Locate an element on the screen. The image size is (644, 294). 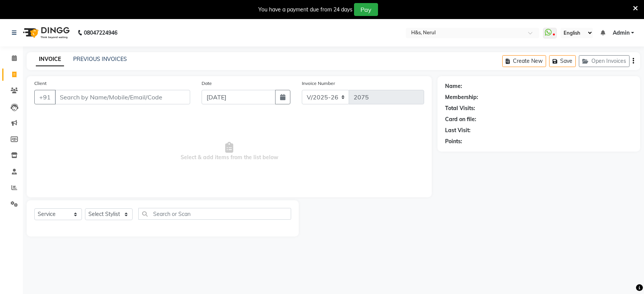
div: Points: is located at coordinates (453, 141).